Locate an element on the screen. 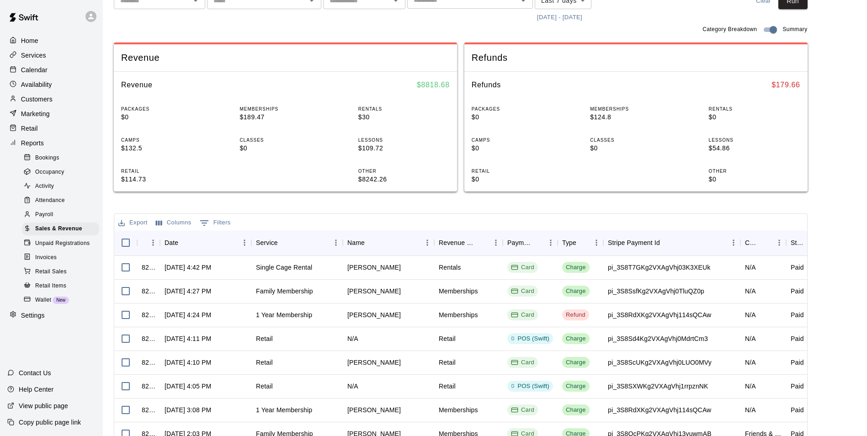  a: WalletNew is located at coordinates (62, 300).